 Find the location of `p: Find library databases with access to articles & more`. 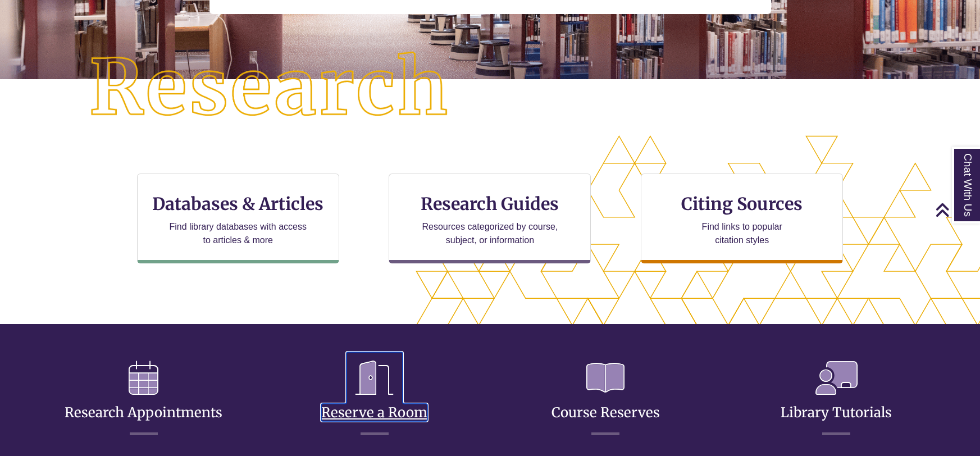

p: Find library databases with access to articles & more is located at coordinates (238, 233).